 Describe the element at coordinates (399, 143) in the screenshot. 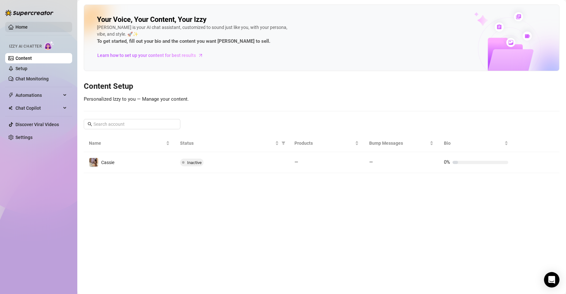

I see `span: Bump Messages` at that location.